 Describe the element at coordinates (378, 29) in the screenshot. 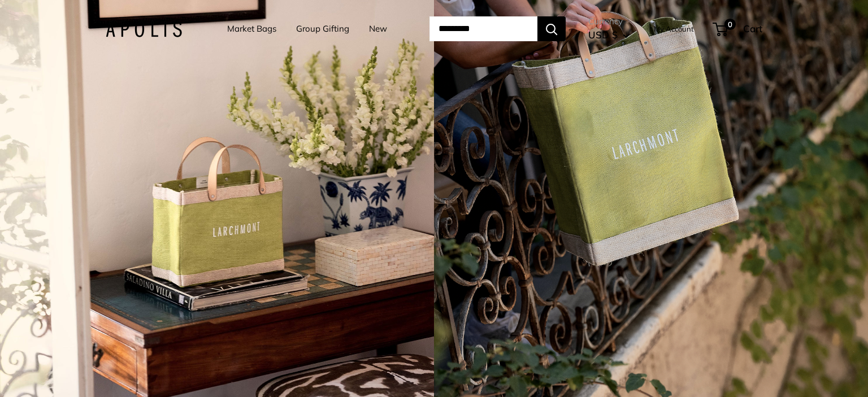

I see `a: New` at that location.